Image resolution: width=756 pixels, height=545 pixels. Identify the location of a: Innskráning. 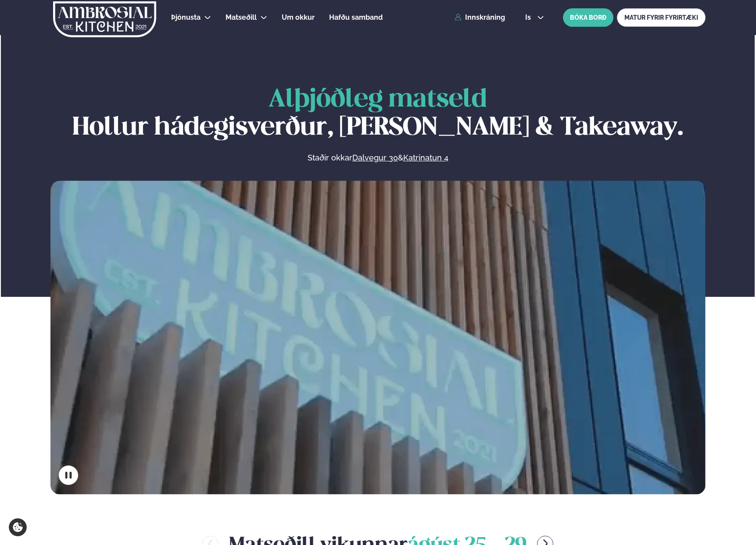
(479, 18).